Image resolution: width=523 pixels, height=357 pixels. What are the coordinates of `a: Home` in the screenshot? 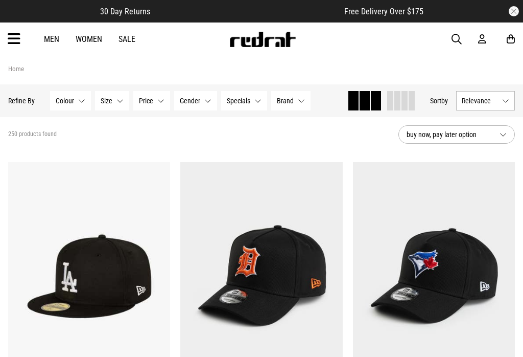 It's located at (16, 68).